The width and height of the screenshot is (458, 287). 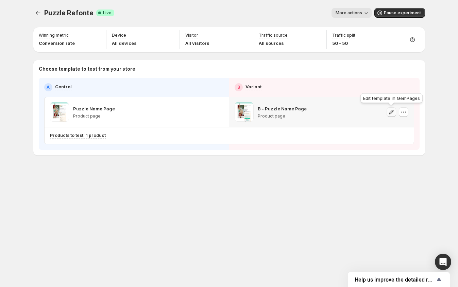 What do you see at coordinates (107, 13) in the screenshot?
I see `span: Live` at bounding box center [107, 13].